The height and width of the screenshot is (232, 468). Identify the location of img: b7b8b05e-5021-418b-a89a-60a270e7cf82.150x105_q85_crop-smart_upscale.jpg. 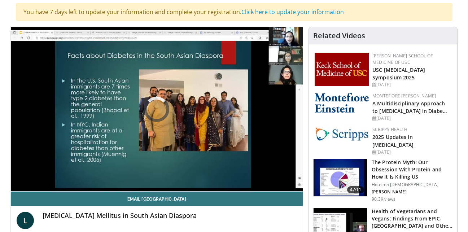
(340, 178).